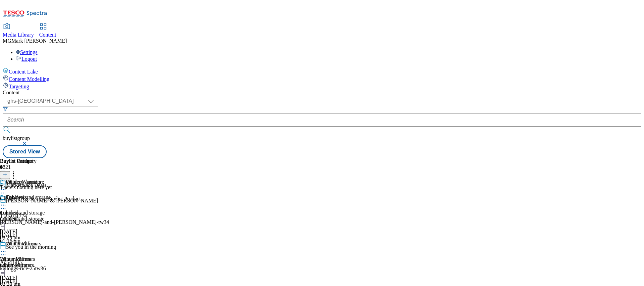 The image size is (644, 286). What do you see at coordinates (18, 35) in the screenshot?
I see `span: Media Library` at bounding box center [18, 35].